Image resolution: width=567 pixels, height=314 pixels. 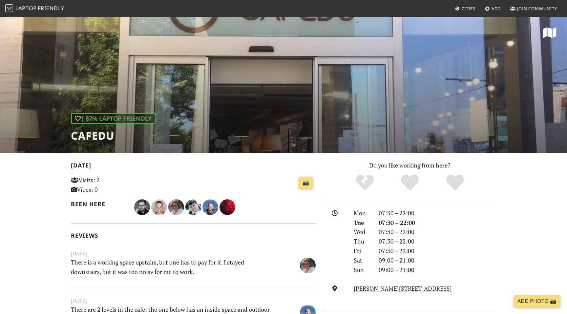 I want to click on span: Friendly, so click(x=51, y=8).